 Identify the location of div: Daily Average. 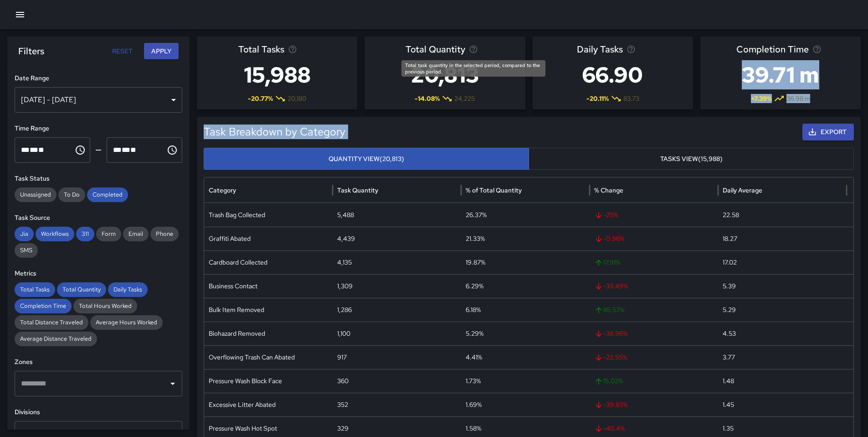
(743, 191).